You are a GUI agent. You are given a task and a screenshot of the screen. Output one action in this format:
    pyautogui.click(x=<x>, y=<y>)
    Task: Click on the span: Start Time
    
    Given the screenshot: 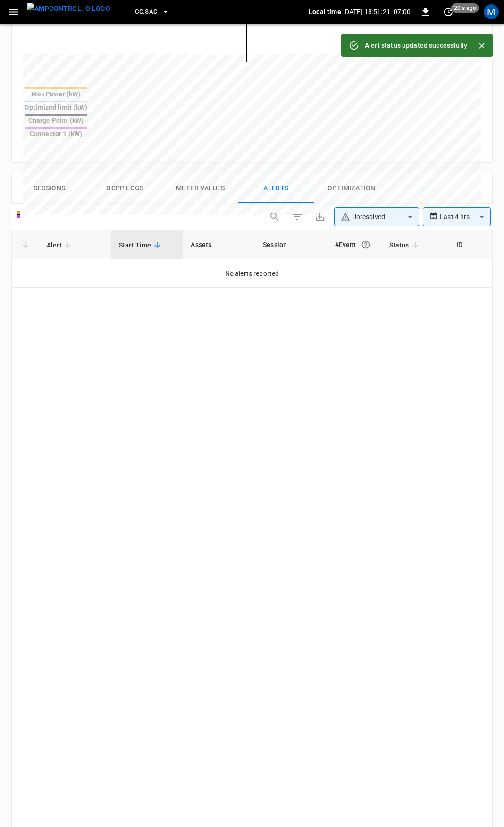 What is the action you would take?
    pyautogui.click(x=141, y=245)
    